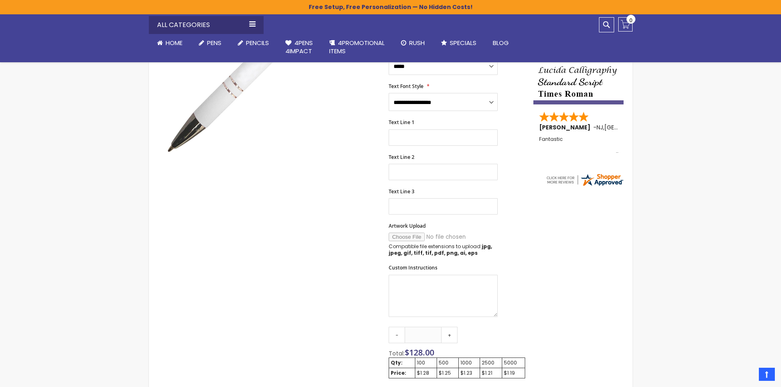 This screenshot has height=387, width=781. What do you see at coordinates (440, 250) in the screenshot?
I see `strong: jpg, jpeg, gif, tiff, tif, pdf, png, ai, eps` at bounding box center [440, 250].